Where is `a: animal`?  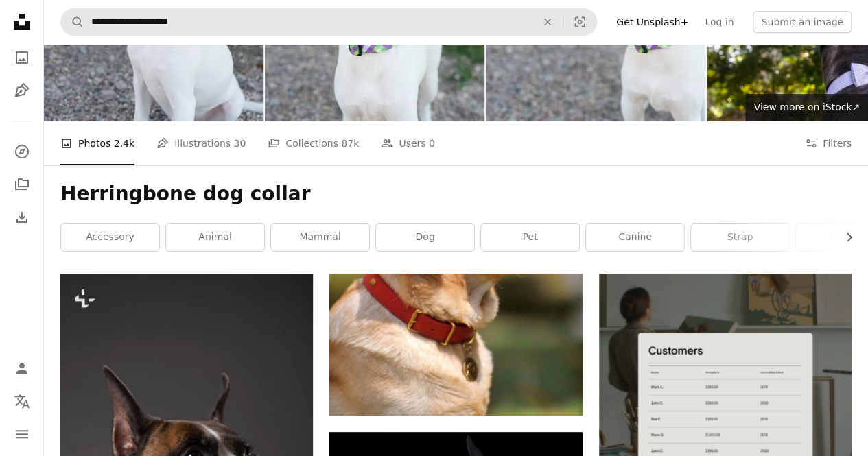
a: animal is located at coordinates (215, 237).